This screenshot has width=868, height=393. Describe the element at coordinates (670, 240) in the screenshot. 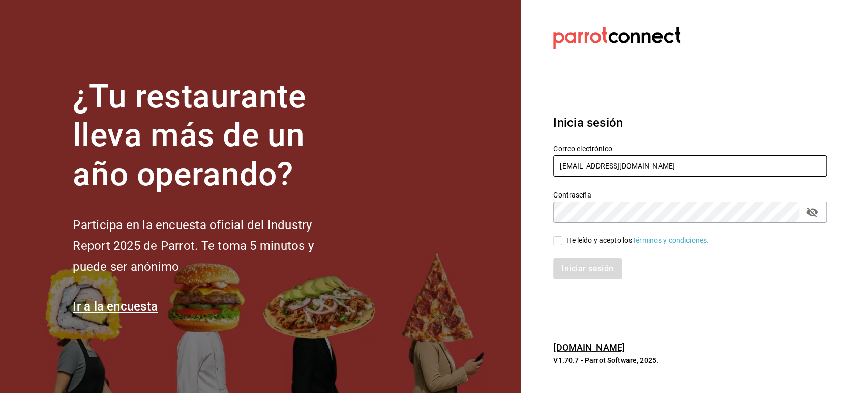

I see `a: Términos y condiciones.` at that location.